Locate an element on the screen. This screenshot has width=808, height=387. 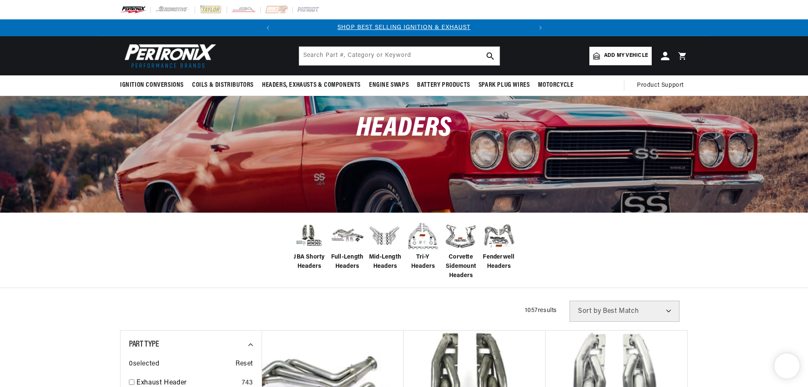
summary: Ignition Conversions is located at coordinates (154, 85).